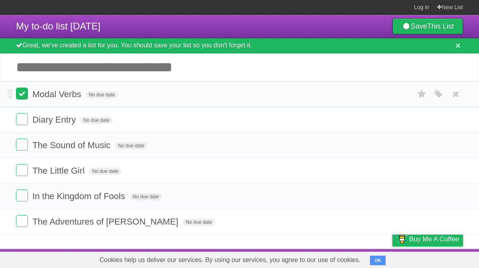  I want to click on button: OK, so click(377, 261).